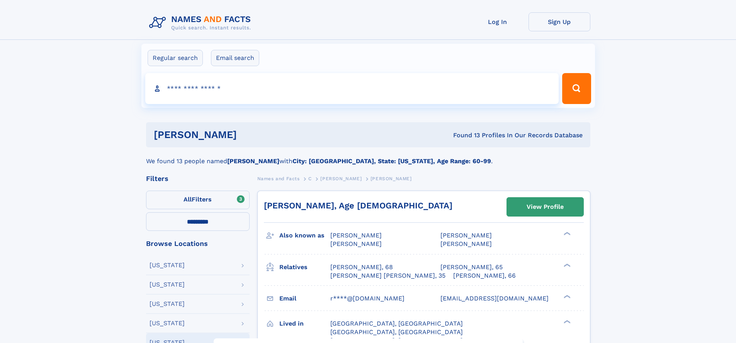 The width and height of the screenshot is (736, 343). What do you see at coordinates (545, 207) in the screenshot?
I see `a: View Profile` at bounding box center [545, 207].